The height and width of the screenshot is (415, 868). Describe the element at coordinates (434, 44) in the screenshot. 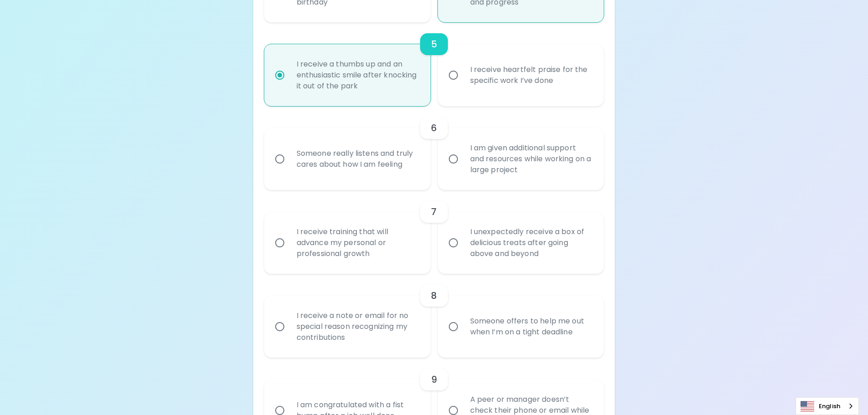

I see `h6: 5` at that location.